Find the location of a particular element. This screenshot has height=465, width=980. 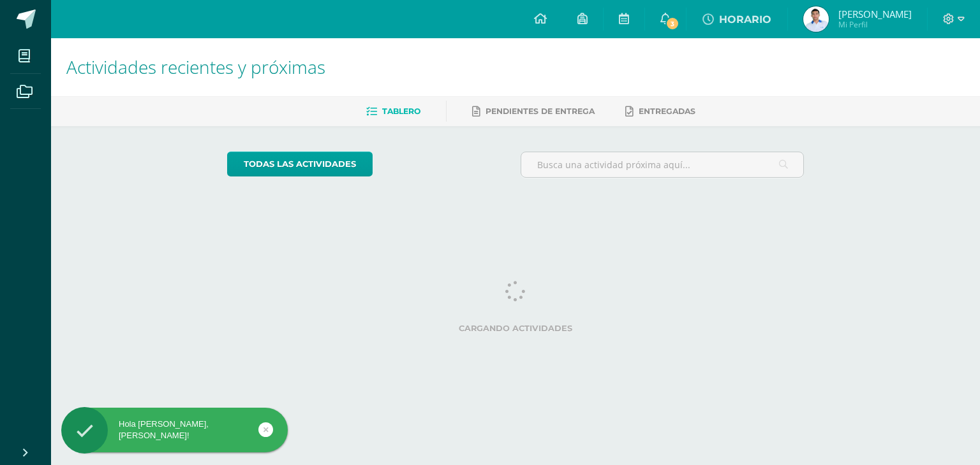

span: Pendientes de entrega is located at coordinates (539, 111).